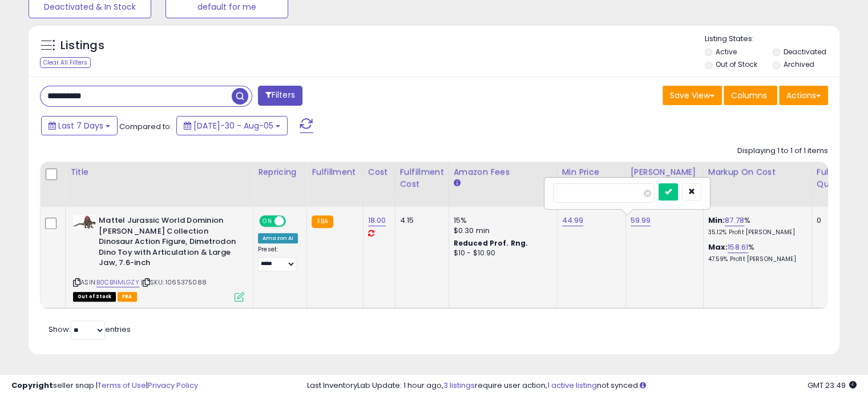  Describe the element at coordinates (757, 171) in the screenshot. I see `div: Markup on Cost` at that location.